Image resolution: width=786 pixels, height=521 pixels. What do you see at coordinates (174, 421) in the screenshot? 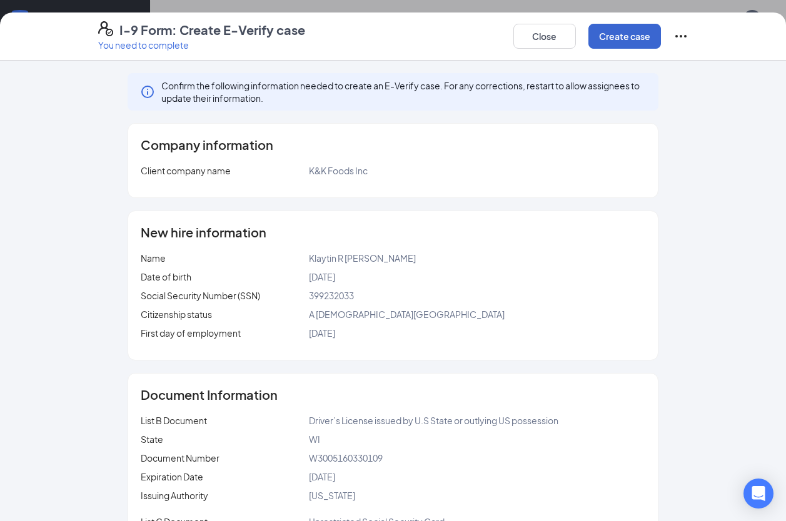
I see `span: List B Document` at bounding box center [174, 421].